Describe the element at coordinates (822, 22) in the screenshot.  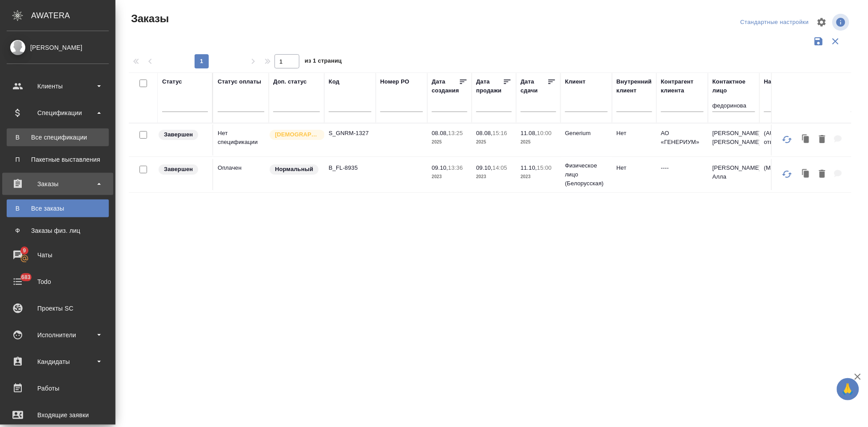
I see `span: Настроить таблицу` at that location.